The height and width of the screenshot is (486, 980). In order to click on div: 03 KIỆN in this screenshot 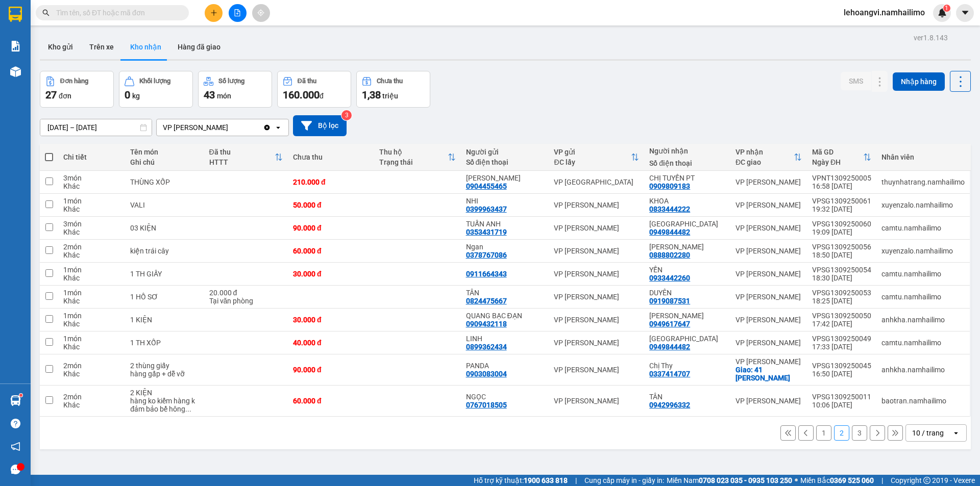, I will do `click(164, 228)`.